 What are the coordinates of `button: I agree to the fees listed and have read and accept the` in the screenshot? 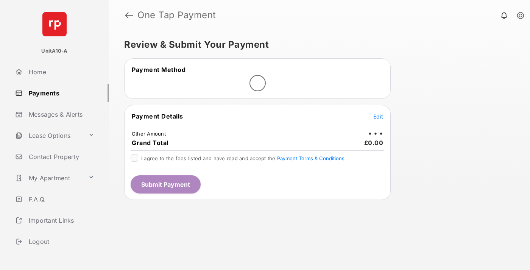 It's located at (311, 158).